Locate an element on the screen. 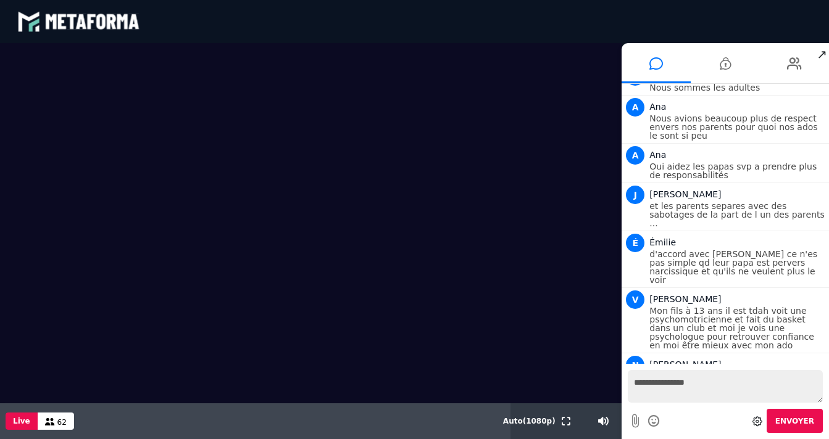 This screenshot has width=829, height=439. span: V is located at coordinates (635, 300).